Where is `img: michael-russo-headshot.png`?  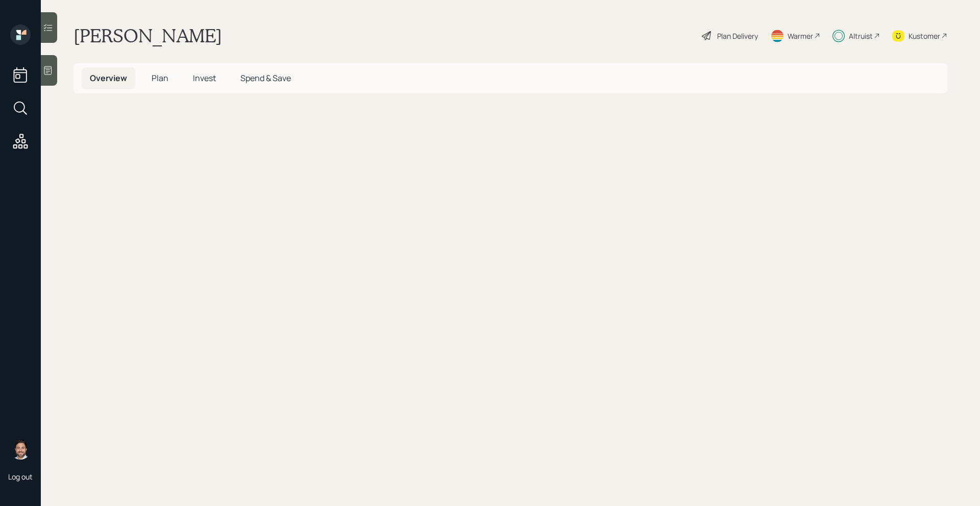
img: michael-russo-headshot.png is located at coordinates (20, 450).